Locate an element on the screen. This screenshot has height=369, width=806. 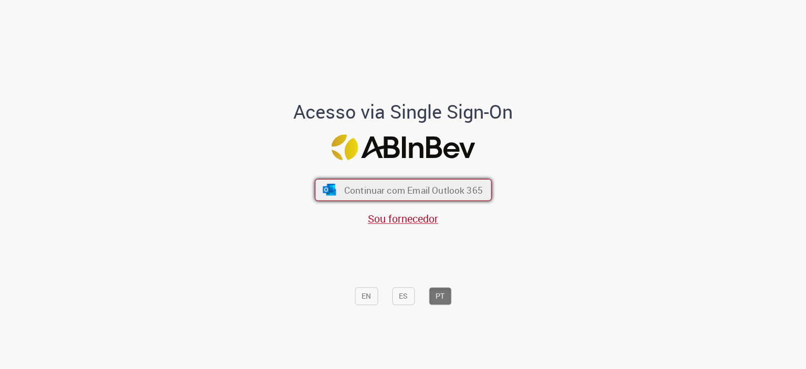
button: ES is located at coordinates (403, 297).